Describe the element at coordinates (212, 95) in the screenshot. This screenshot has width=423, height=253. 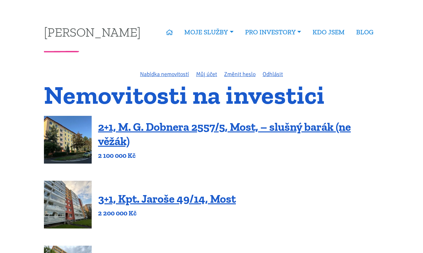
I see `h1: Nemovitosti na investici` at that location.